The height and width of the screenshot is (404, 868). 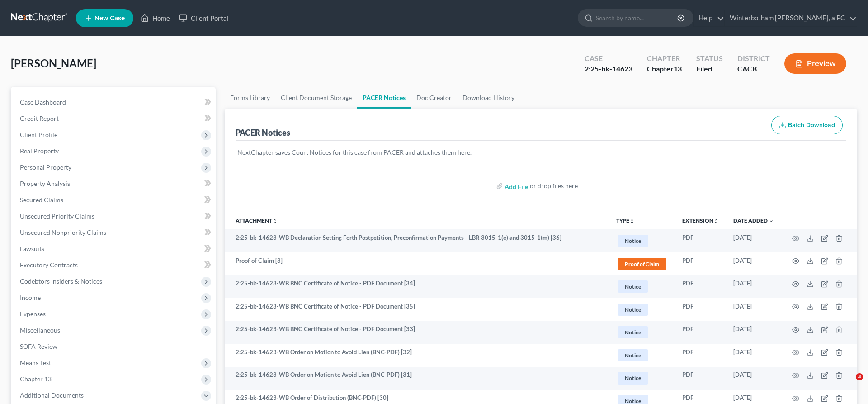 I want to click on div: 2:25-bk-14623, so click(x=609, y=69).